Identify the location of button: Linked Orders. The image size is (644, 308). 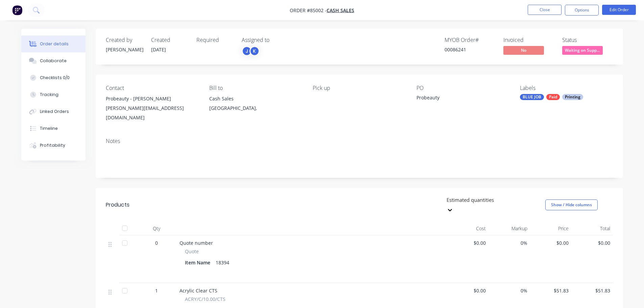
(53, 112).